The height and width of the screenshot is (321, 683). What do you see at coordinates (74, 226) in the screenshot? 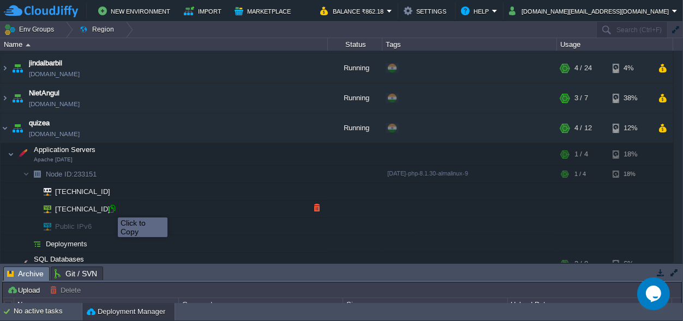
I see `a: Public IPv6` at bounding box center [74, 226].